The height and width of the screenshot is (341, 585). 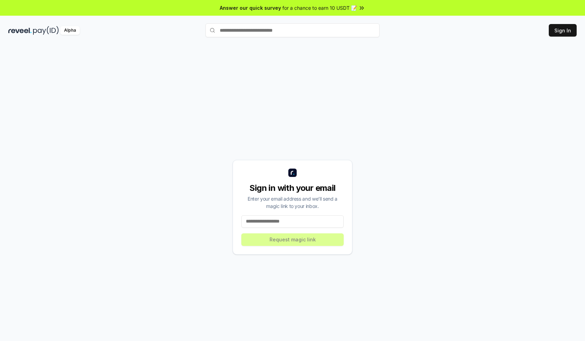 I want to click on div: Sign in with your email, so click(x=293, y=188).